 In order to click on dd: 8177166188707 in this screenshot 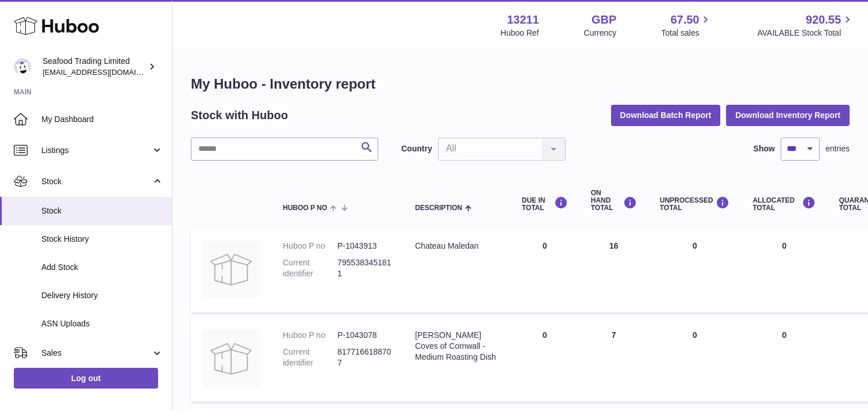, I will do `click(364, 357)`.